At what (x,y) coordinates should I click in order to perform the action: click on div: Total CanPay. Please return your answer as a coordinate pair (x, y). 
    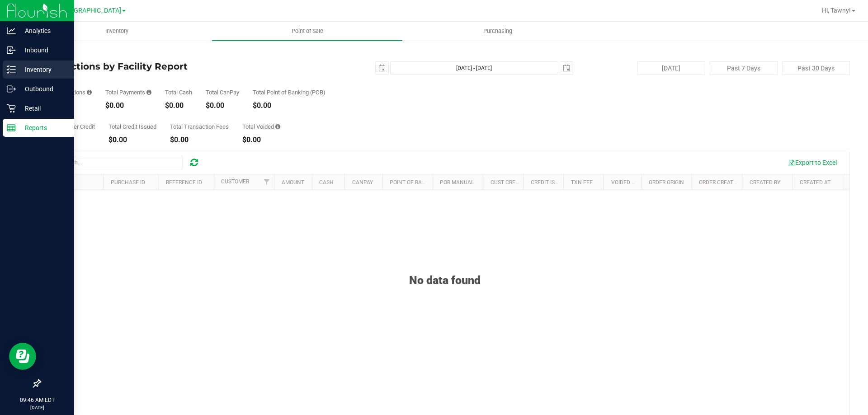
    Looking at the image, I should click on (223, 92).